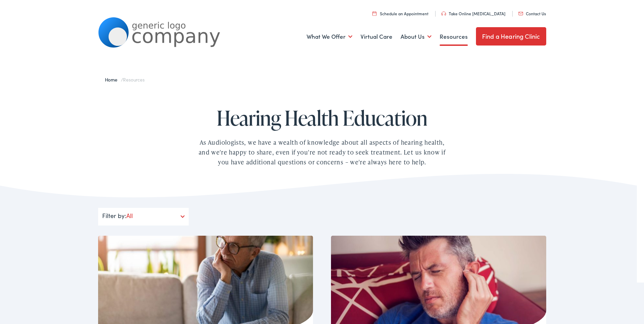 The image size is (644, 324). Describe the element at coordinates (532, 13) in the screenshot. I see `a: Contact Us` at that location.